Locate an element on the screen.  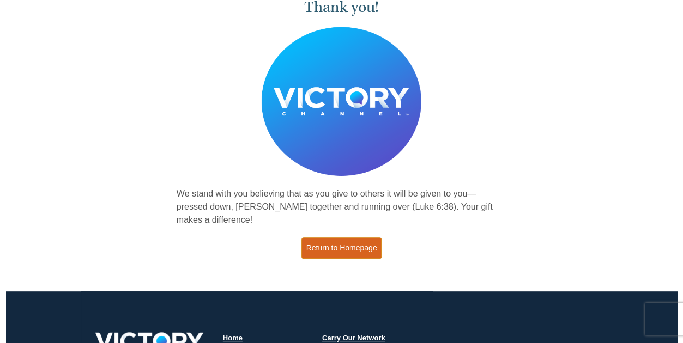
p: We stand with you believing that as you give to others it will be given to you—pressed down, [PER... is located at coordinates (342, 207).